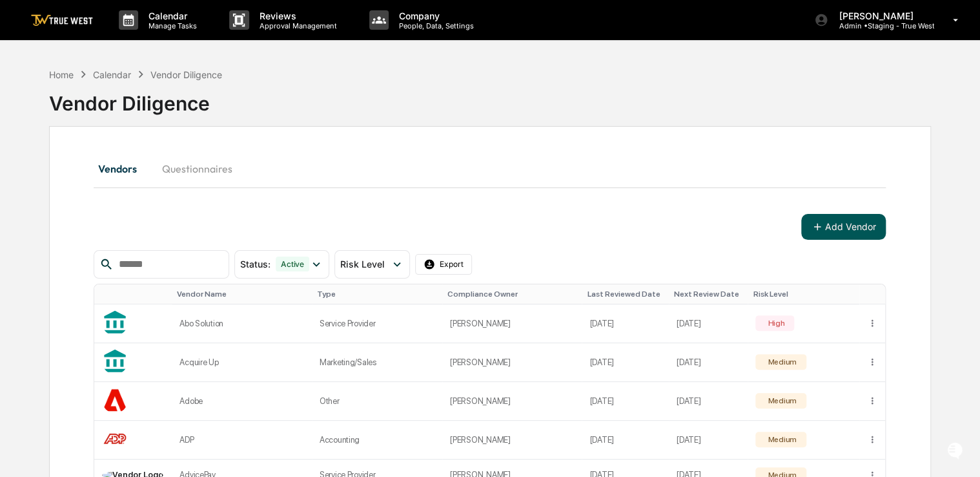  What do you see at coordinates (774, 323) in the screenshot?
I see `div: High` at bounding box center [774, 323].